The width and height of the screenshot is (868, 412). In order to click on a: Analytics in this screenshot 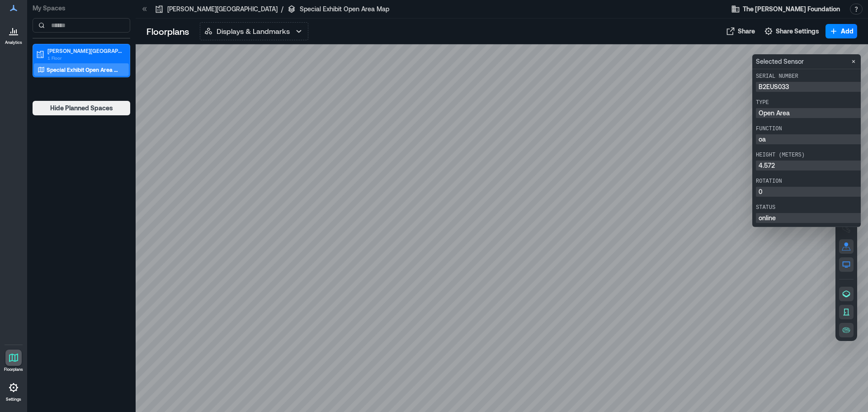, I will do `click(14, 34)`.